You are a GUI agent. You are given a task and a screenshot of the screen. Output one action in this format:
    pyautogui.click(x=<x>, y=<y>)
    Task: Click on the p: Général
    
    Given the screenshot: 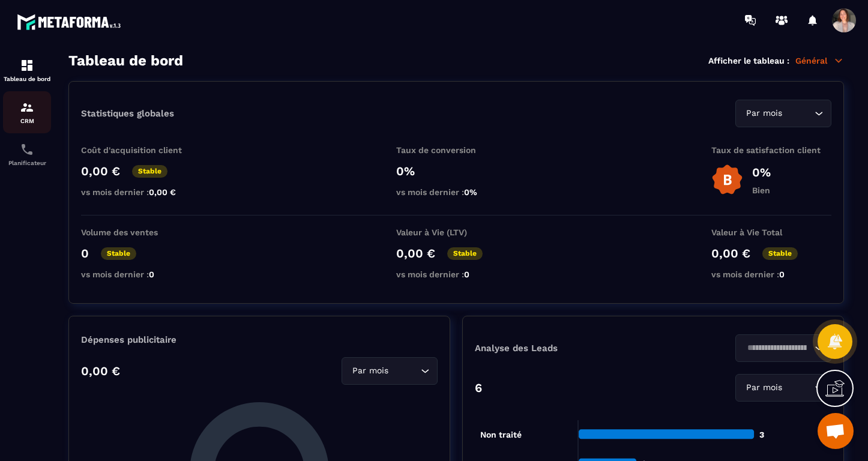 What is the action you would take?
    pyautogui.click(x=819, y=61)
    